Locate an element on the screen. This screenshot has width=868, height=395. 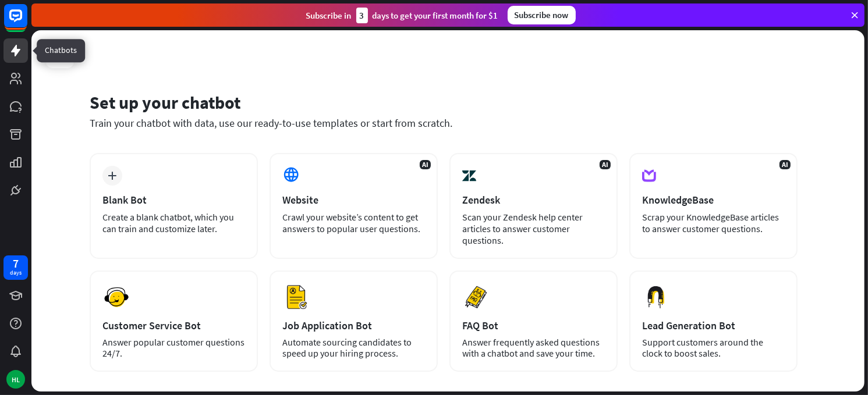
div: Set up your chatbot is located at coordinates (444, 103).